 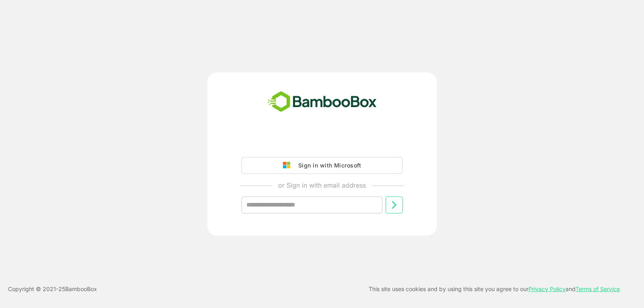 What do you see at coordinates (494, 289) in the screenshot?
I see `p: This site uses cookies and by using this site you agree to our and` at bounding box center [494, 289].